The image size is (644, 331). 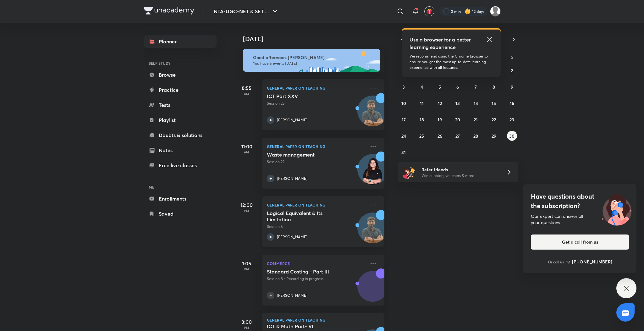 I want to click on abbr: August 22, 2025, so click(x=494, y=119).